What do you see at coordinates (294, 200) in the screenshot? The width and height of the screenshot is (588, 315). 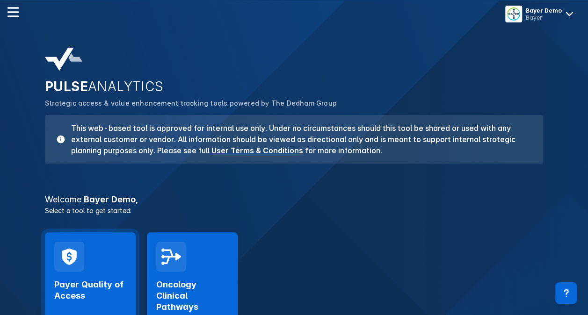 I see `h3: Bayer Demo ,` at bounding box center [294, 200].